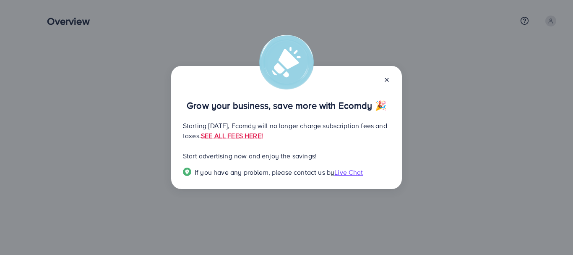  I want to click on span: If you have any problem, please contact us by, so click(264, 172).